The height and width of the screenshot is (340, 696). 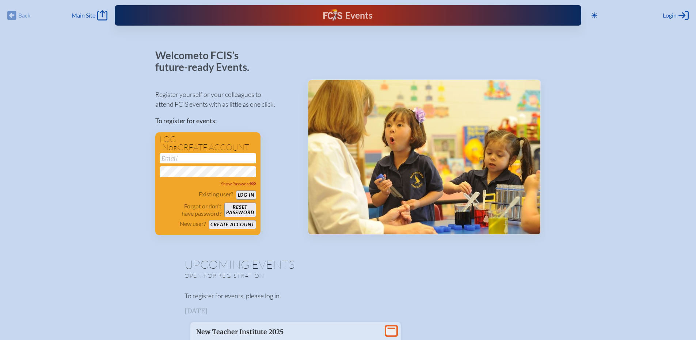 I want to click on p: Existing user?, so click(x=216, y=194).